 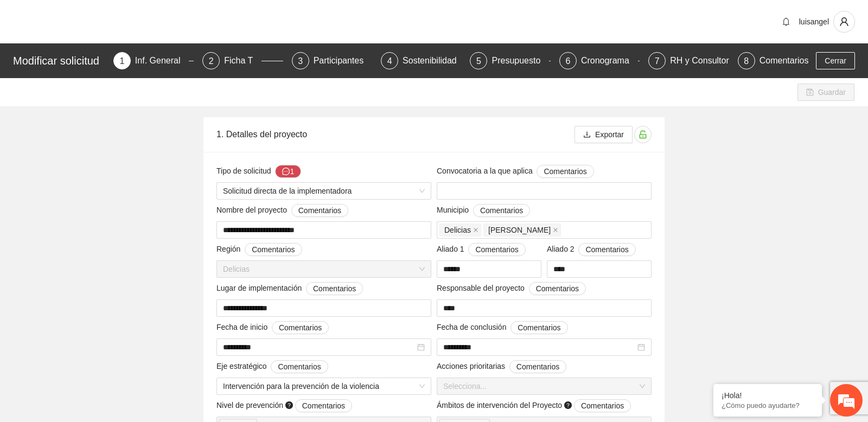 I want to click on span: Solicitud directa de la implementadora, so click(x=324, y=191).